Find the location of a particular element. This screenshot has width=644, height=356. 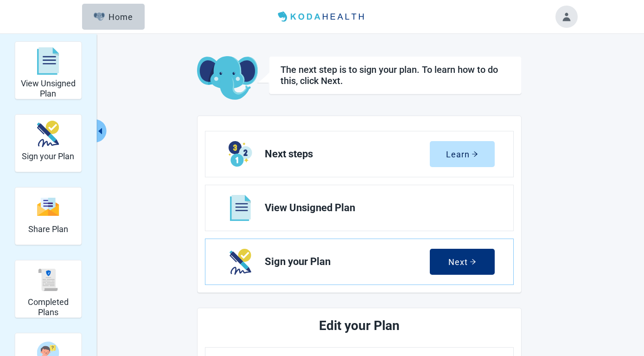

img: Elephant is located at coordinates (99, 17).